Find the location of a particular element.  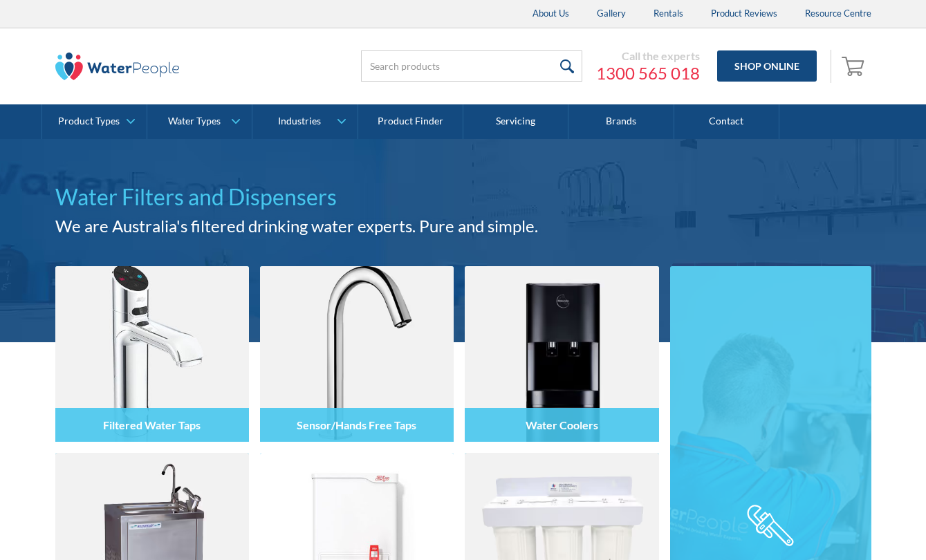

a: Servicing is located at coordinates (516, 122).